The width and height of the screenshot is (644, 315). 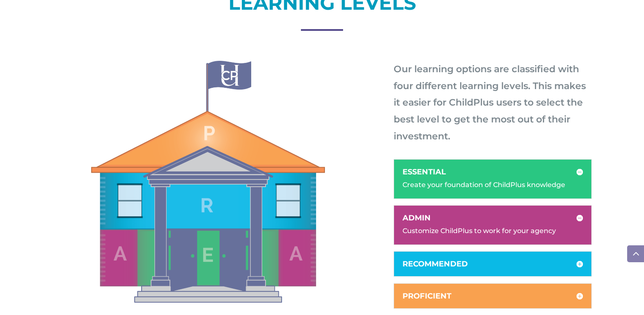 I want to click on p: Our learning options are classified with four different learning levels. This makes it easier for..., so click(x=493, y=103).